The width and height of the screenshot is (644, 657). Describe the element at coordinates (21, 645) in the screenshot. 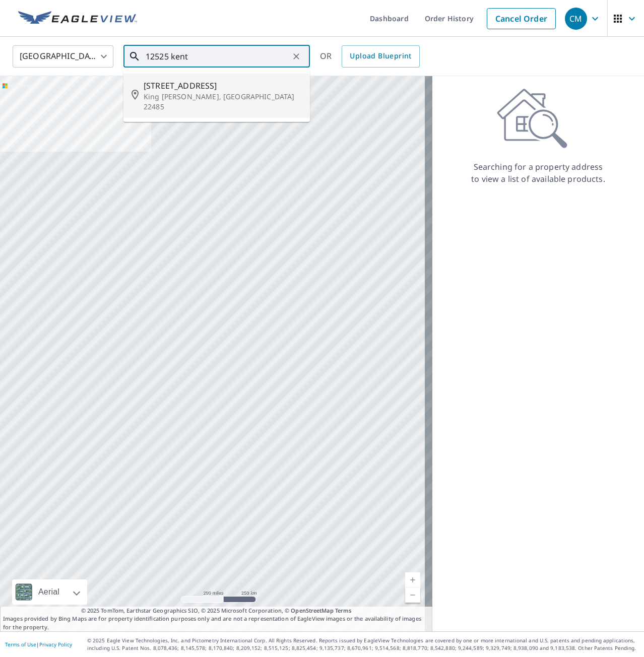

I see `a: Terms of Use` at that location.